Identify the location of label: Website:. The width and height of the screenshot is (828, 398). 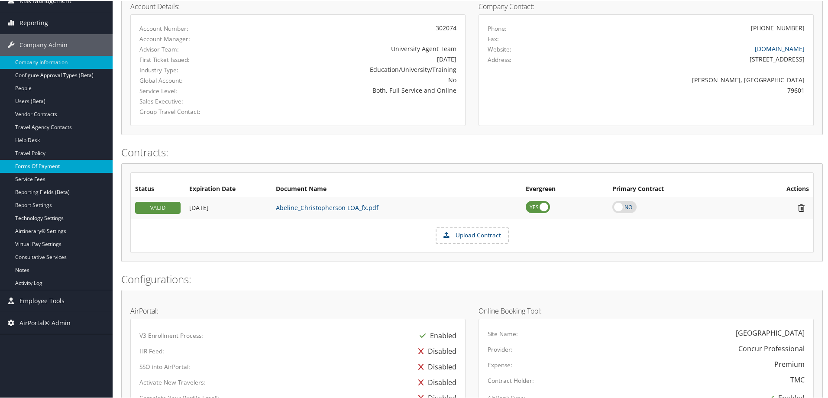
(499, 48).